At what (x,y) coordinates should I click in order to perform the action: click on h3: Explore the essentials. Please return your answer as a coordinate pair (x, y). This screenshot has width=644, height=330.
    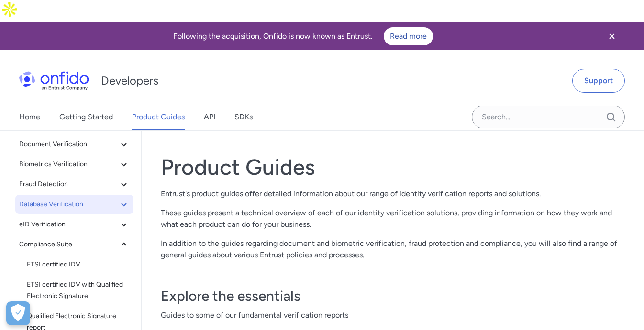
    Looking at the image, I should click on (393, 296).